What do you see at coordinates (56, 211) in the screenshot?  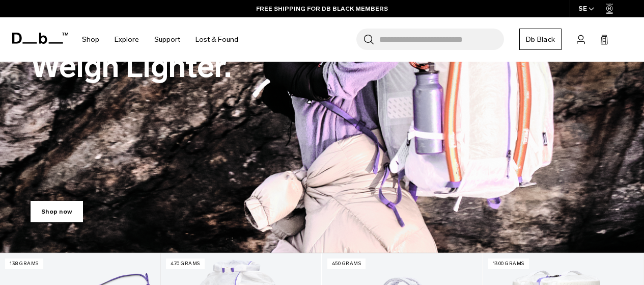 I see `a: Shop now` at bounding box center [56, 211].